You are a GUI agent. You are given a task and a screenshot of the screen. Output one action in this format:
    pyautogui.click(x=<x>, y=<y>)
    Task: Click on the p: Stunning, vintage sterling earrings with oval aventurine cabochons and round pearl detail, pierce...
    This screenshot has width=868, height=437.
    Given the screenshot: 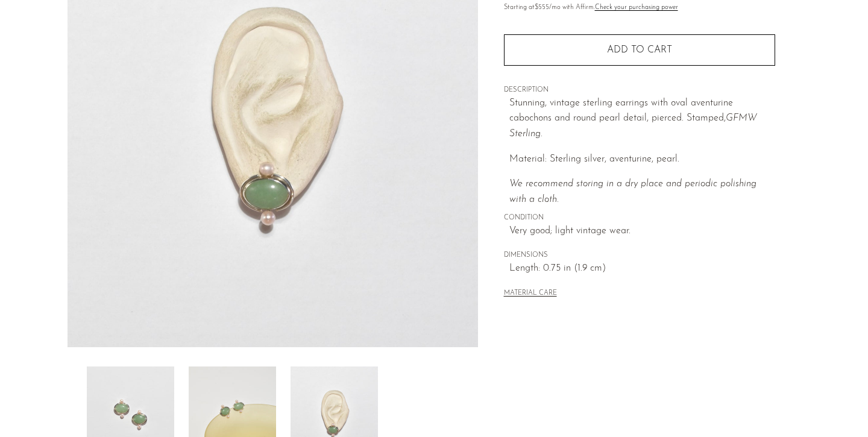 What is the action you would take?
    pyautogui.click(x=642, y=119)
    